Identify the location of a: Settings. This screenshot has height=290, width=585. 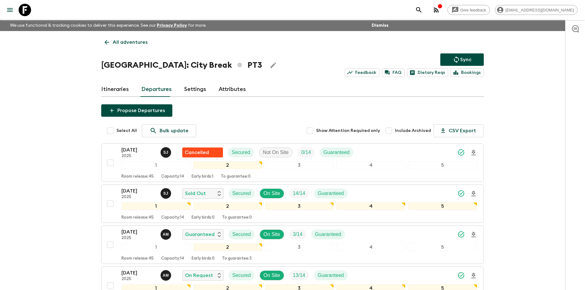
(195, 89).